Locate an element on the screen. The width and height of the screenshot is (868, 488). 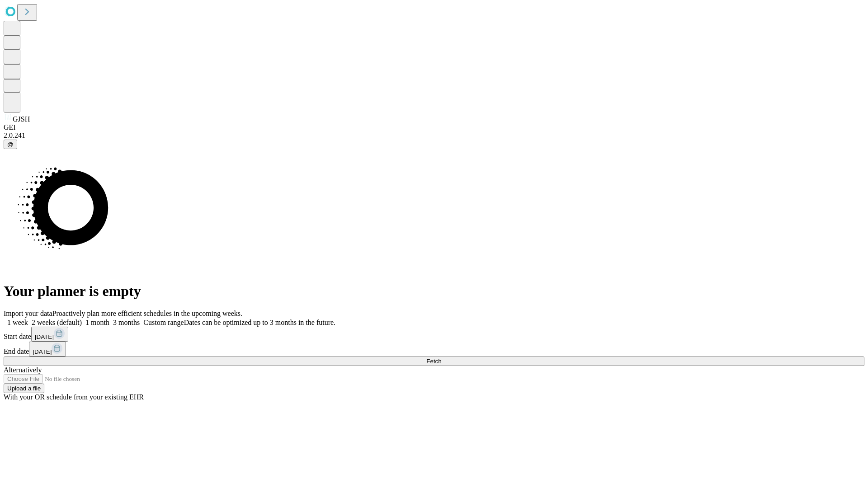
span: Dates can be optimized up to 3 months in the future. is located at coordinates (260, 322).